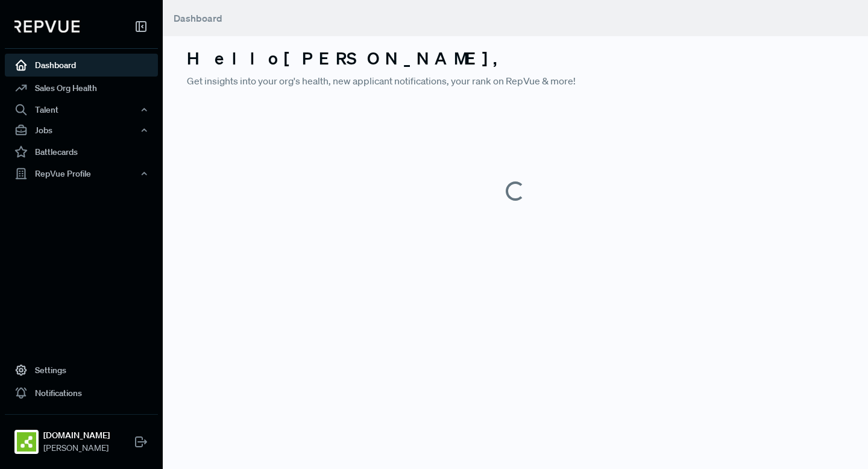 The width and height of the screenshot is (868, 469). What do you see at coordinates (81, 109) in the screenshot?
I see `div: Talent` at bounding box center [81, 109].